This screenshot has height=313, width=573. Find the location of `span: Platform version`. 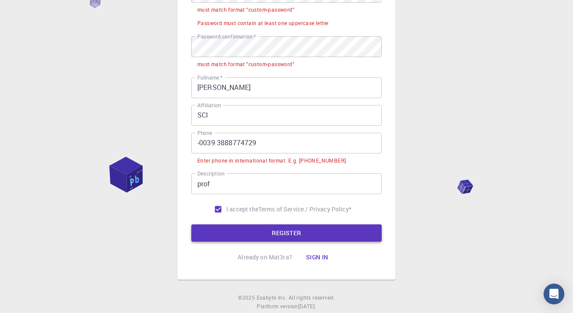

span: Platform version is located at coordinates (277, 307).